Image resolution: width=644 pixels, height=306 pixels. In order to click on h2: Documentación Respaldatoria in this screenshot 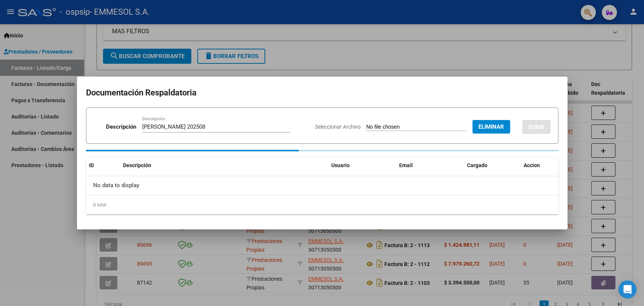, I will do `click(322, 93)`.